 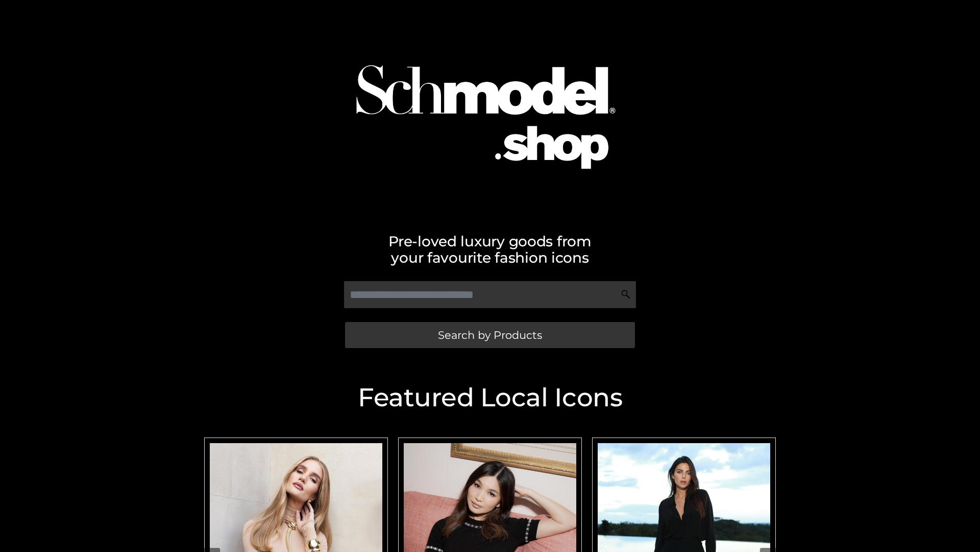 What do you see at coordinates (490, 334) in the screenshot?
I see `a: Search by Products` at bounding box center [490, 334].